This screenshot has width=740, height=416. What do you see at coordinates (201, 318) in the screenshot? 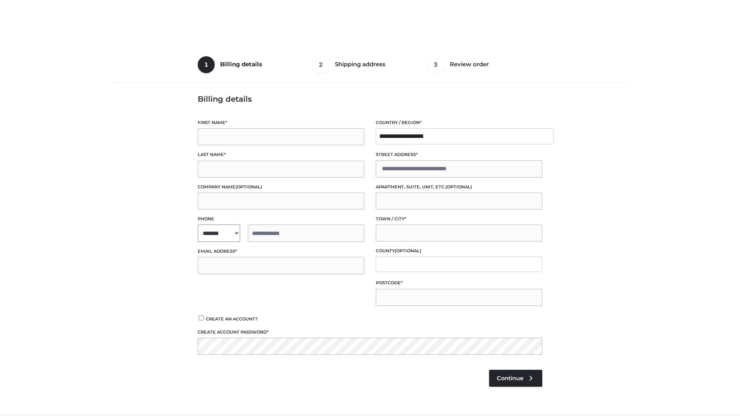
I see `input: Create an account?` at bounding box center [201, 318].